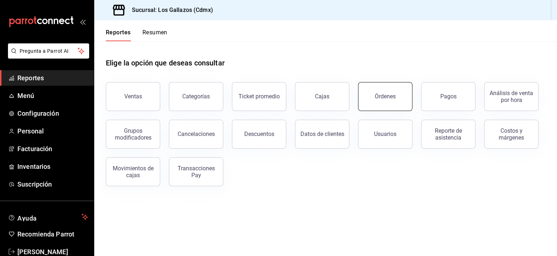 This screenshot has height=256, width=557. I want to click on div: Movimientos de cajas, so click(133, 172).